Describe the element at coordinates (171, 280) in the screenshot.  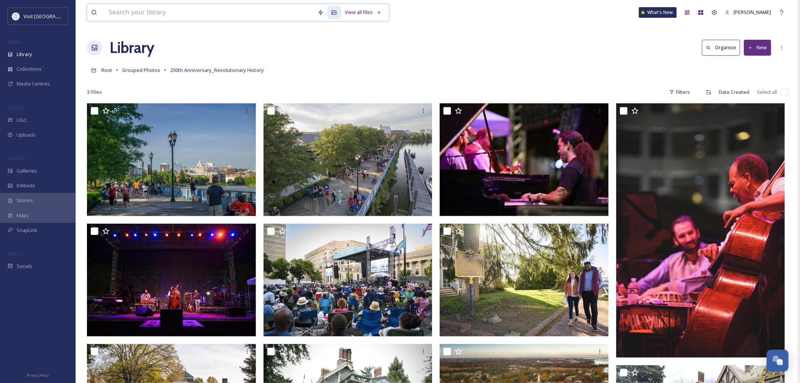
I see `img: DSC_5716.jpg` at that location.